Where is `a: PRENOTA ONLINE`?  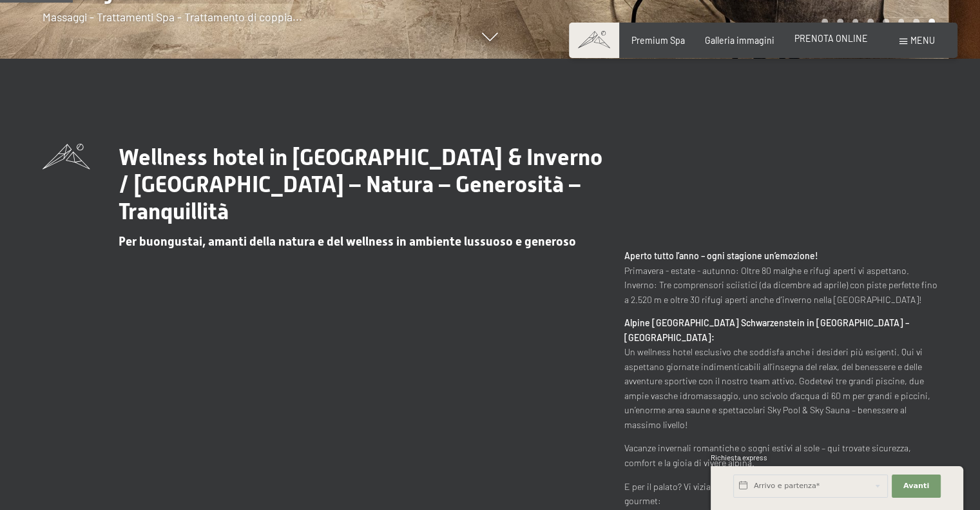
a: PRENOTA ONLINE is located at coordinates (831, 38).